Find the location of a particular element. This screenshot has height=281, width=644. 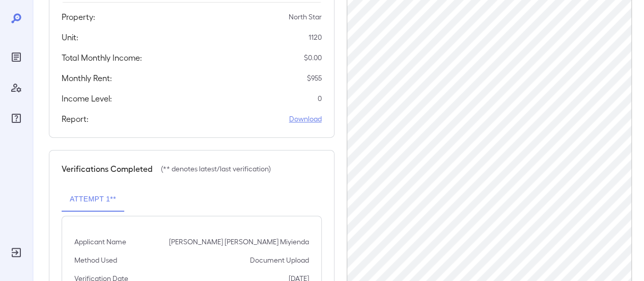

p: $ 955 is located at coordinates (314, 78).